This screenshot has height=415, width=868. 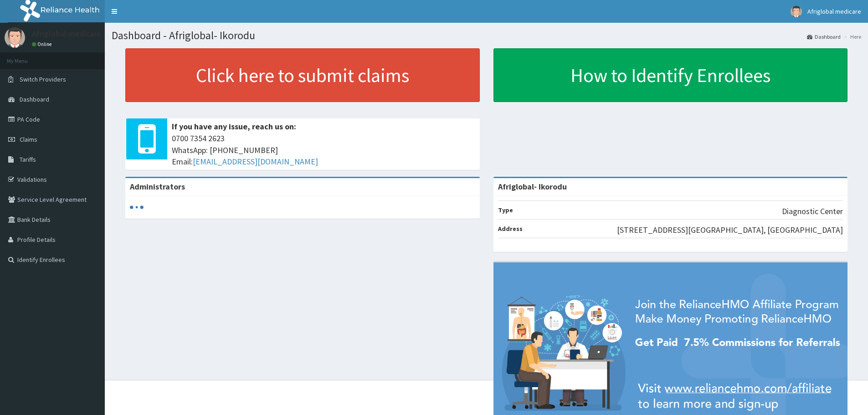 What do you see at coordinates (851, 36) in the screenshot?
I see `li: Here` at bounding box center [851, 36].